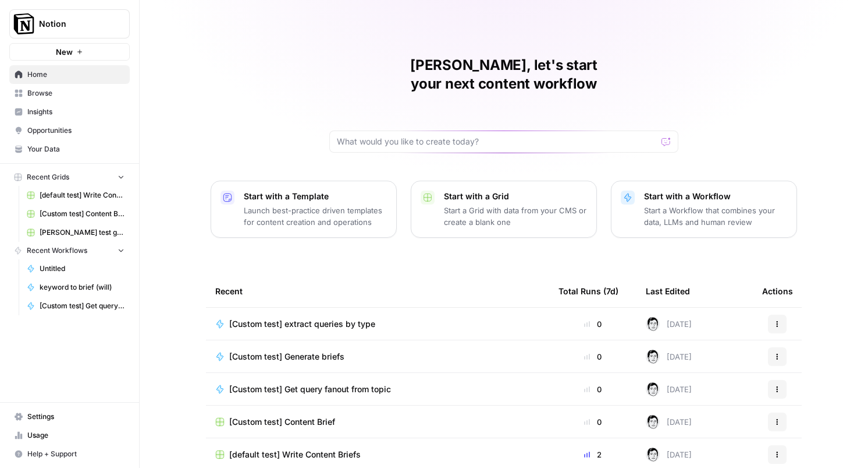  What do you see at coordinates (69, 94) in the screenshot?
I see `a: Browse` at bounding box center [69, 94].